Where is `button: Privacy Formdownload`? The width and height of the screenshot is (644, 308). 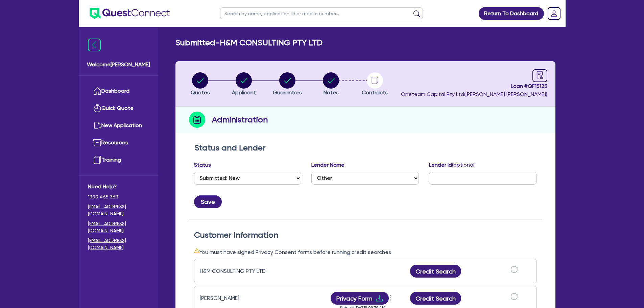
button: Privacy Formdownload is located at coordinates (360, 298).